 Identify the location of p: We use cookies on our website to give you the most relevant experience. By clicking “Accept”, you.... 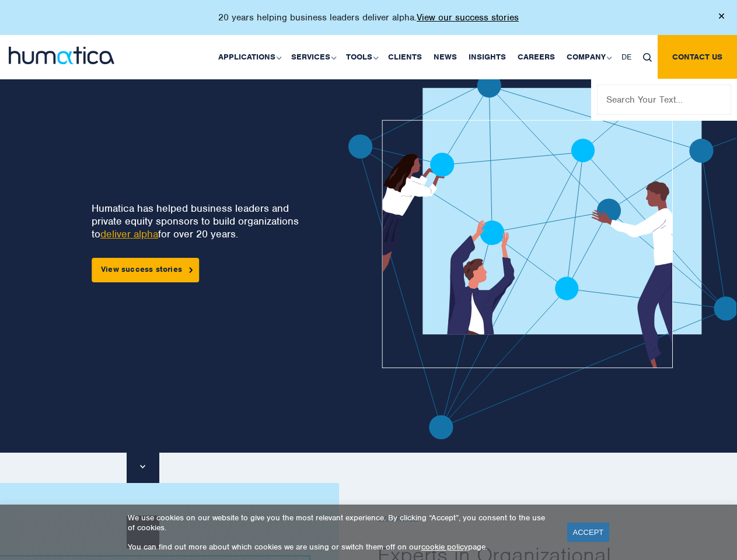
(340, 522).